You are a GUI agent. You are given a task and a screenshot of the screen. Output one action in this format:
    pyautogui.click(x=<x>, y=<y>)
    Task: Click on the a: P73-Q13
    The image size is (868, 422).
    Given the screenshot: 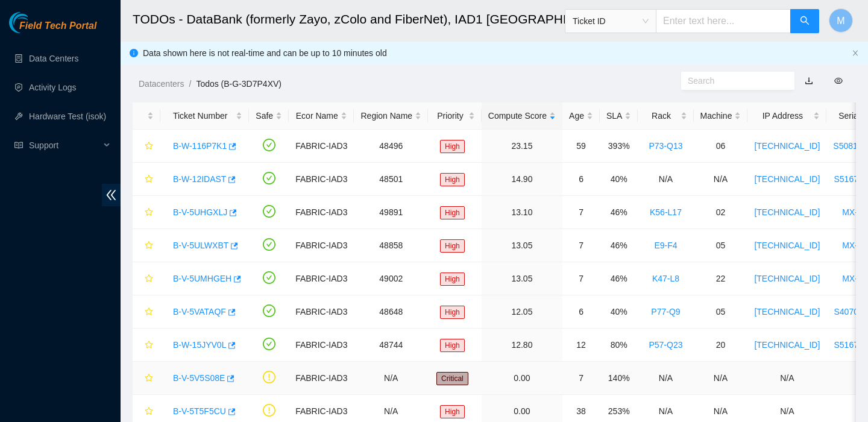 What is the action you would take?
    pyautogui.click(x=666, y=146)
    